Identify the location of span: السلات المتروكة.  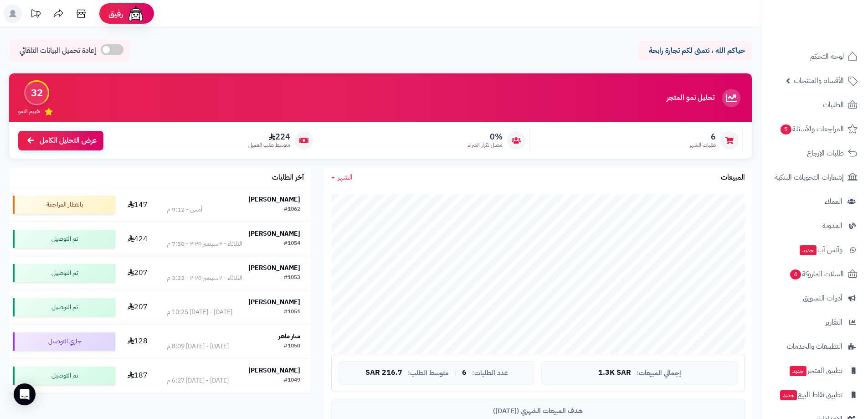
(816, 274).